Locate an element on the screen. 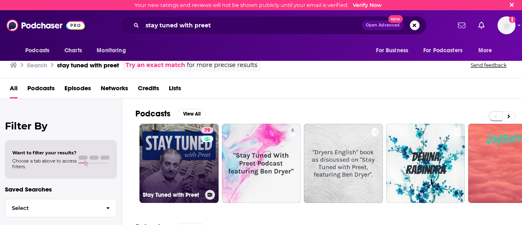 This screenshot has width=522, height=225. span: For Podcasters is located at coordinates (443, 51).